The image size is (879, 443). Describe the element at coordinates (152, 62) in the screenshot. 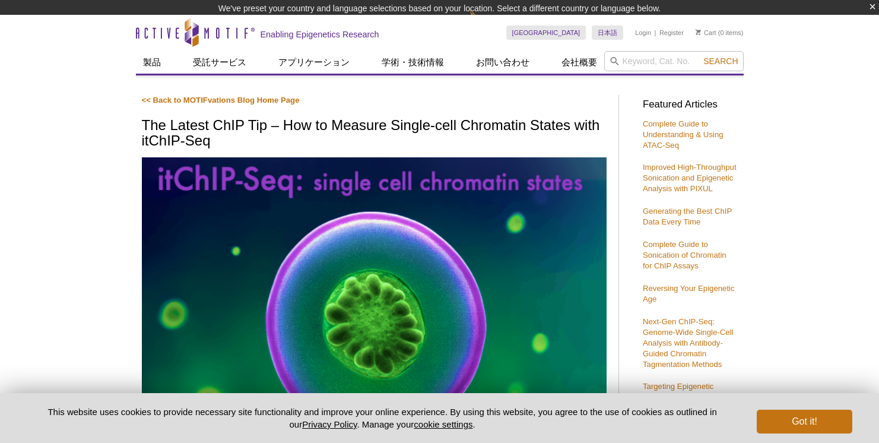

I see `a: 製品` at that location.